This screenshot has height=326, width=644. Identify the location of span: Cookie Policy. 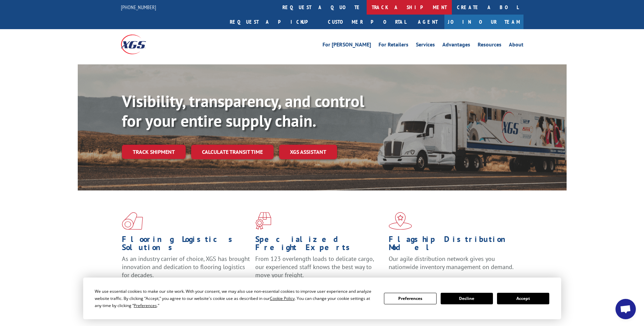
(282, 298).